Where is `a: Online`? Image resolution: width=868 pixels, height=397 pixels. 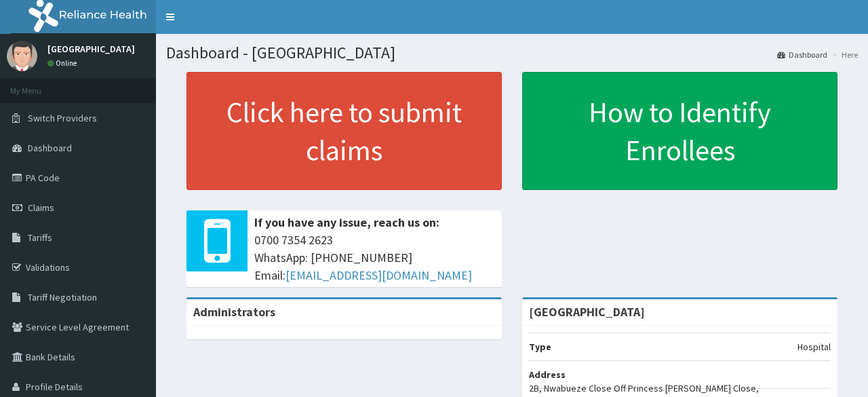
a: Online is located at coordinates (64, 63).